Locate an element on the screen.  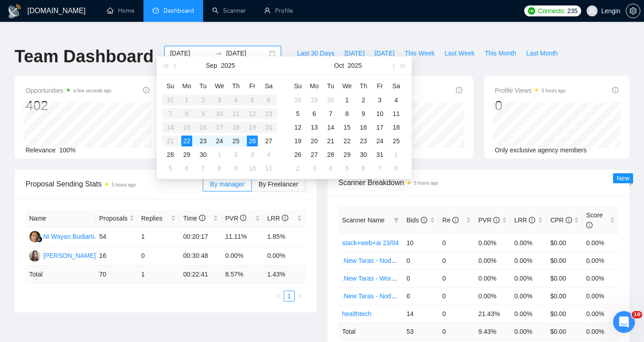
td: 21.43% is located at coordinates (492, 313).